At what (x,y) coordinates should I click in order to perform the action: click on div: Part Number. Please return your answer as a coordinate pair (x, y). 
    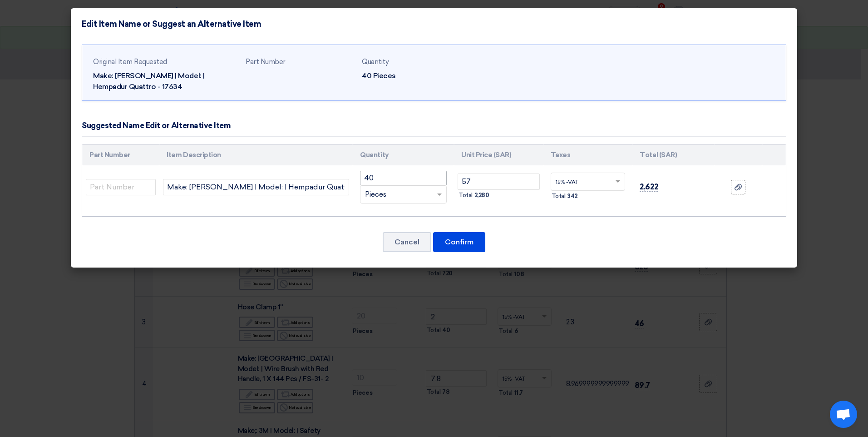
    Looking at the image, I should click on (300, 62).